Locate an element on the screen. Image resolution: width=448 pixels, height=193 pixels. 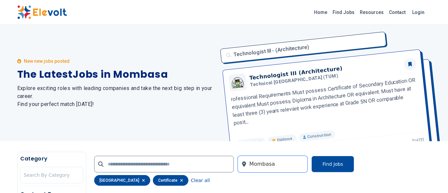
div: certificate is located at coordinates (170, 180).